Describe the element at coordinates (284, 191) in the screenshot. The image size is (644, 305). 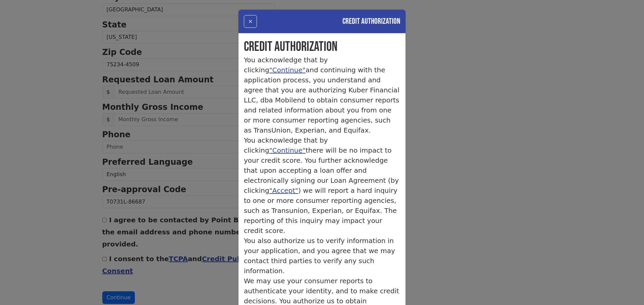
I see `a: "Accept"` at that location.